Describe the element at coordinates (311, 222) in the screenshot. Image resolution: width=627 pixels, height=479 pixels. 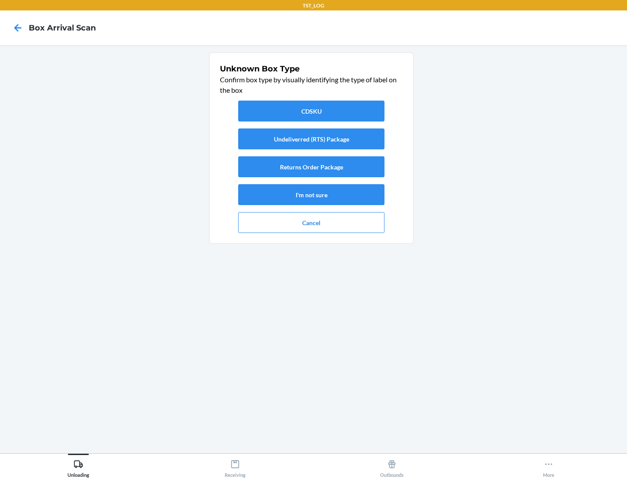
I see `button: Cancel` at that location.